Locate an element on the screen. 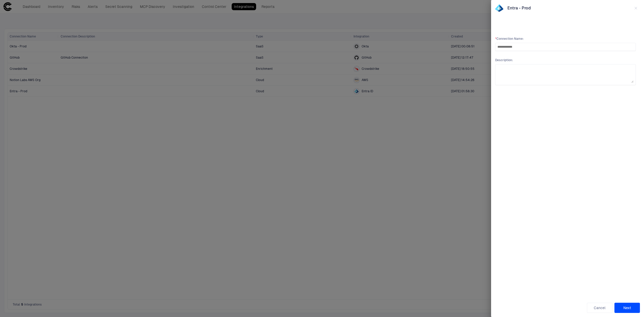  button: Next is located at coordinates (627, 308).